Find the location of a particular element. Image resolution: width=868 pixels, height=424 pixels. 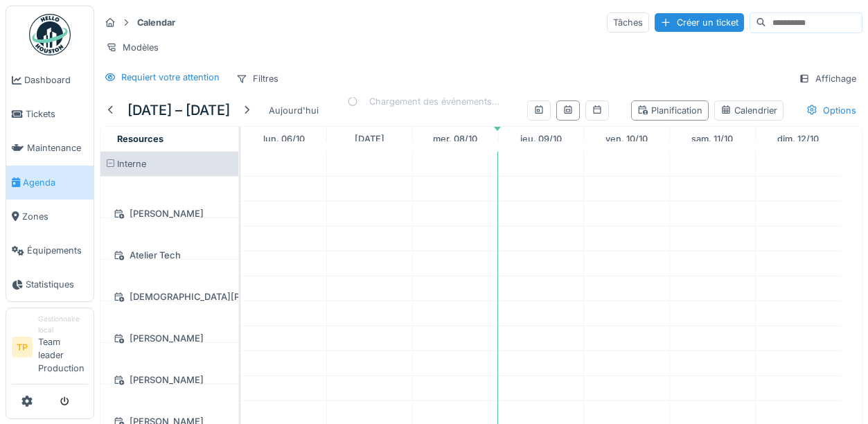

a: 11 octobre 2025 is located at coordinates (712, 138).